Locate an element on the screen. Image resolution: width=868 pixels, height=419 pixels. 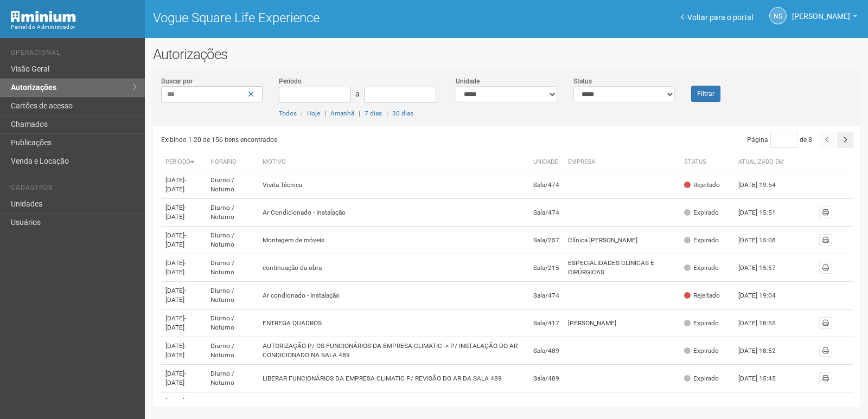
td: Ar Condicionado - Instalação is located at coordinates (393, 212).